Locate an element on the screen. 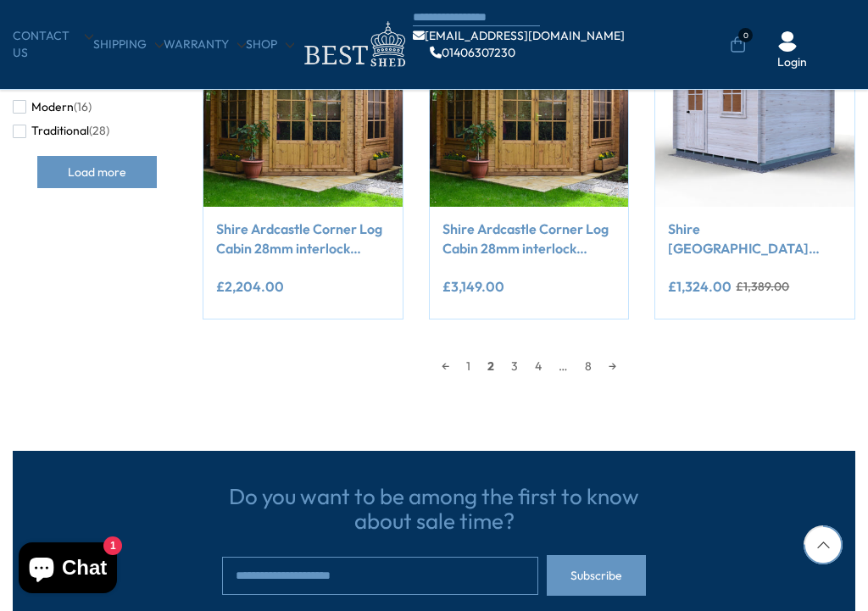 The width and height of the screenshot is (868, 611). span: (28) is located at coordinates (99, 131).